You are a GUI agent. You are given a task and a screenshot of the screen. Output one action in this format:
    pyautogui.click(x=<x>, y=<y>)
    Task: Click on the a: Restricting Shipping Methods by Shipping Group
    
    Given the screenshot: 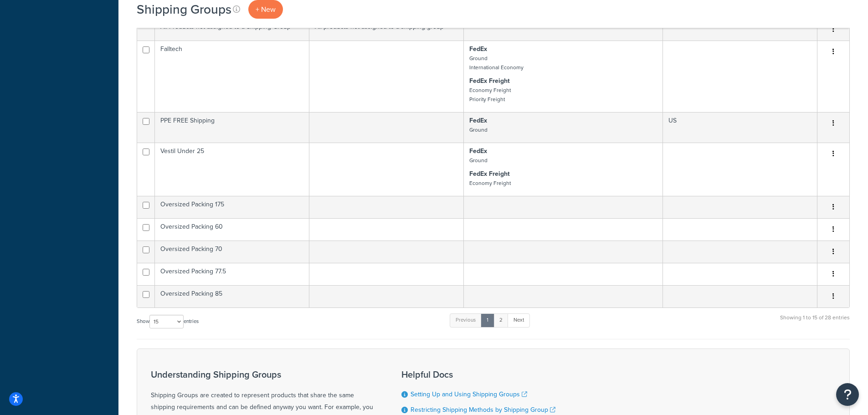 What is the action you would take?
    pyautogui.click(x=483, y=409)
    